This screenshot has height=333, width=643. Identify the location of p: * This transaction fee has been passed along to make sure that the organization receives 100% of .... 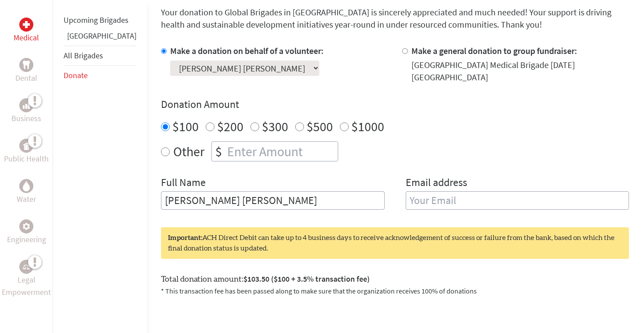
(395, 291).